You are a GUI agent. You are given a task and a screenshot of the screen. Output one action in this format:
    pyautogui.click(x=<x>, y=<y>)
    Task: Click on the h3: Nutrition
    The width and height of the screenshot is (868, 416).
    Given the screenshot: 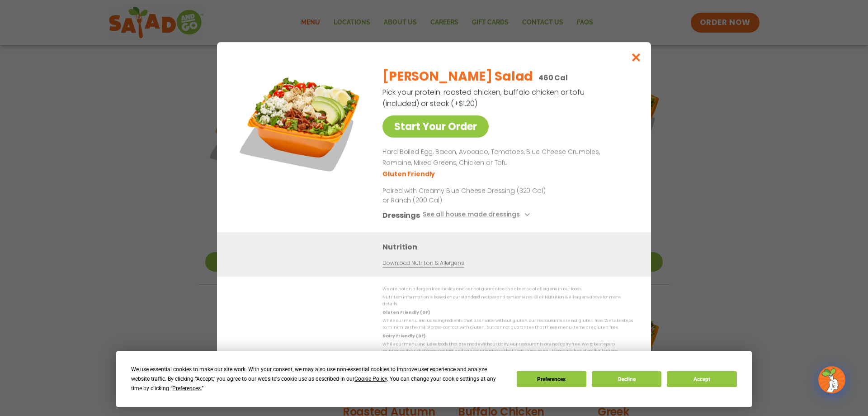 What is the action you would take?
    pyautogui.click(x=510, y=246)
    